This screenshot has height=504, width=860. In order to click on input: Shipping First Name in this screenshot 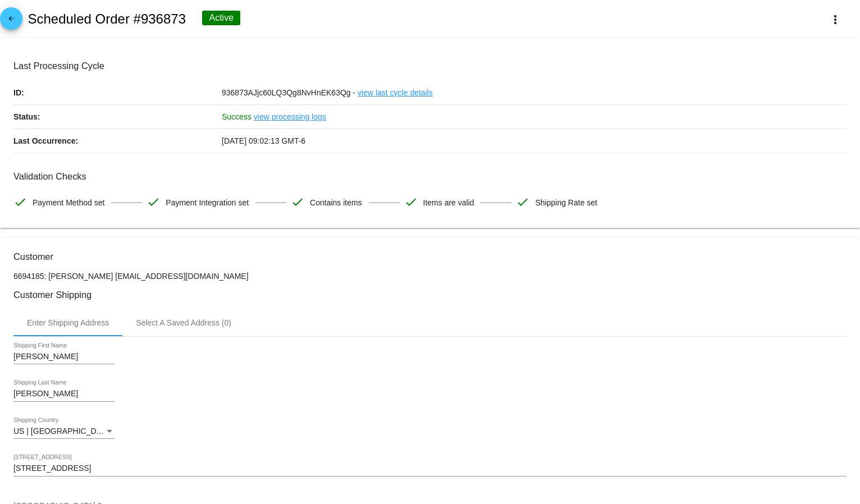, I will do `click(64, 357)`.